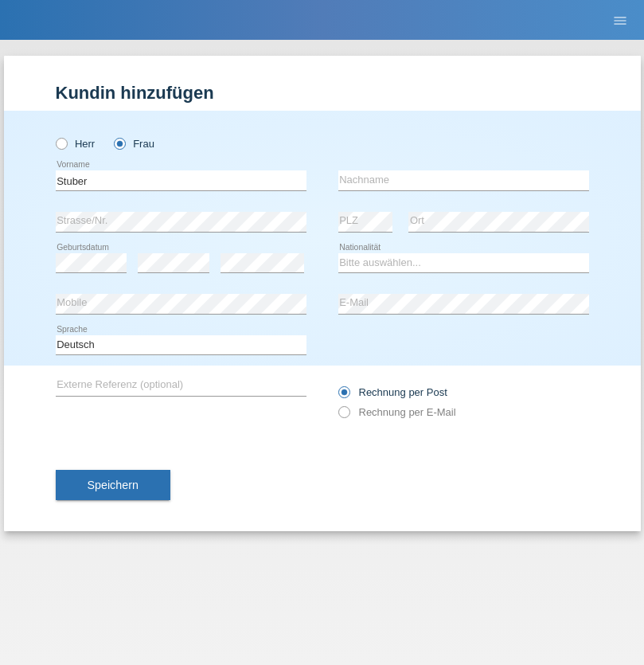 The image size is (644, 665). I want to click on input: Rechnung per E-Mail, so click(343, 416).